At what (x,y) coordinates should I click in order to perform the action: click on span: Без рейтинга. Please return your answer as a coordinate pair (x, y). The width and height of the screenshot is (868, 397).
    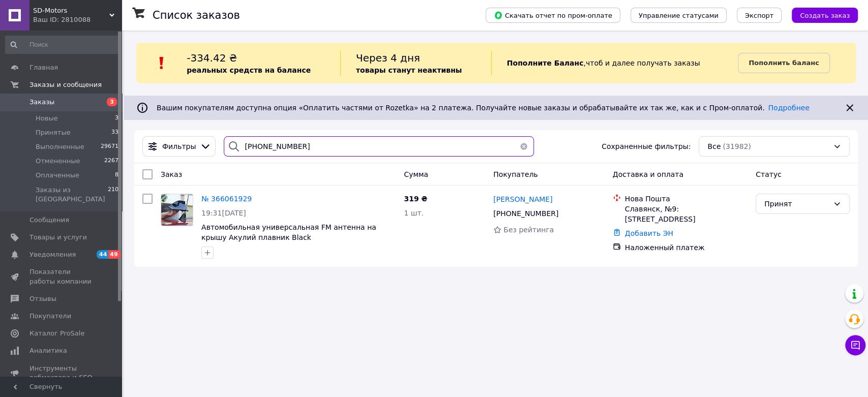
    Looking at the image, I should click on (529, 230).